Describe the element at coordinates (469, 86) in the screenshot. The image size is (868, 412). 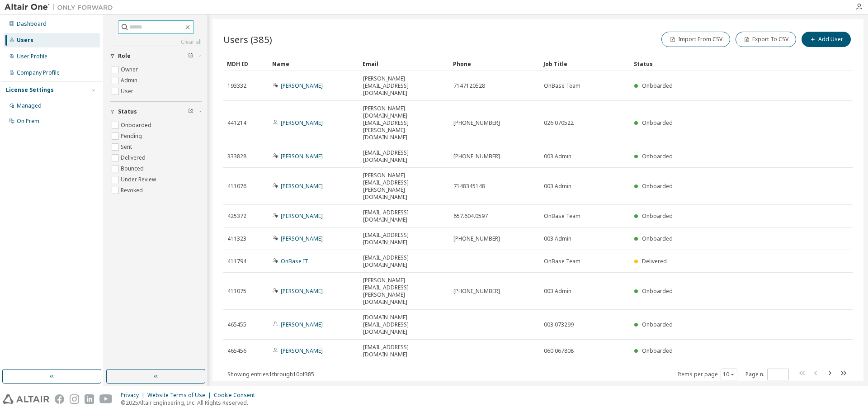
I see `span: 7147120528` at that location.